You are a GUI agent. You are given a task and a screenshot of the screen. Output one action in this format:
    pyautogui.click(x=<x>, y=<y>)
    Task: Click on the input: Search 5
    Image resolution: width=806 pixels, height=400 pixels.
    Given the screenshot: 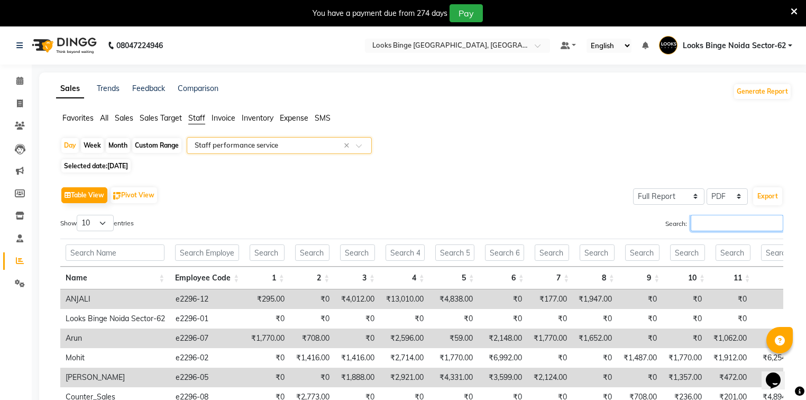 What is the action you would take?
    pyautogui.click(x=455, y=252)
    